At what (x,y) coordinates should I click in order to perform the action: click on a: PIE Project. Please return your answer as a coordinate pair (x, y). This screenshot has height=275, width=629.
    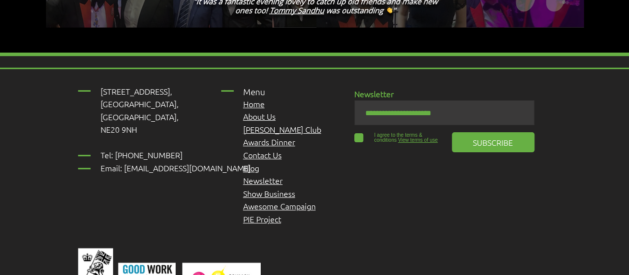
    Looking at the image, I should click on (262, 219).